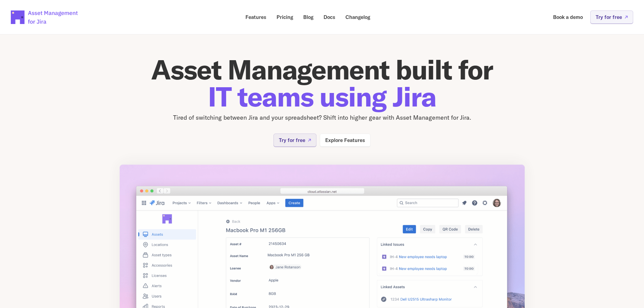  Describe the element at coordinates (358, 17) in the screenshot. I see `p: Changelog` at that location.